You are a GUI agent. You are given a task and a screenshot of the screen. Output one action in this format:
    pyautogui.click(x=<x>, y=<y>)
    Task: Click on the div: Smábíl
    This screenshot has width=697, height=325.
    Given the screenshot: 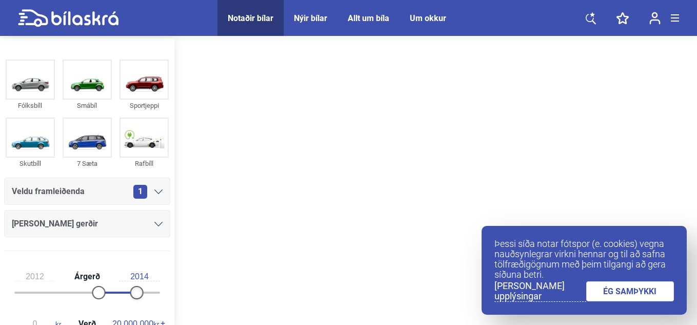 What is the action you would take?
    pyautogui.click(x=87, y=105)
    